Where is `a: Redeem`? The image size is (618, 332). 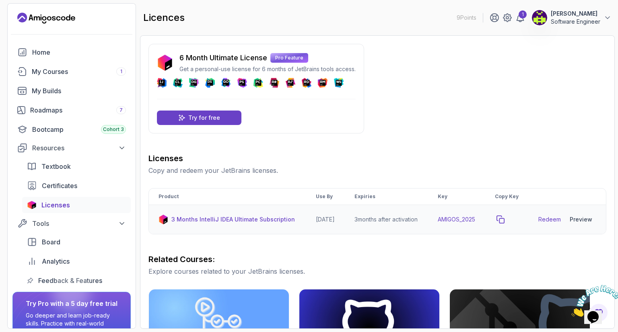 a: Redeem is located at coordinates (550, 220).